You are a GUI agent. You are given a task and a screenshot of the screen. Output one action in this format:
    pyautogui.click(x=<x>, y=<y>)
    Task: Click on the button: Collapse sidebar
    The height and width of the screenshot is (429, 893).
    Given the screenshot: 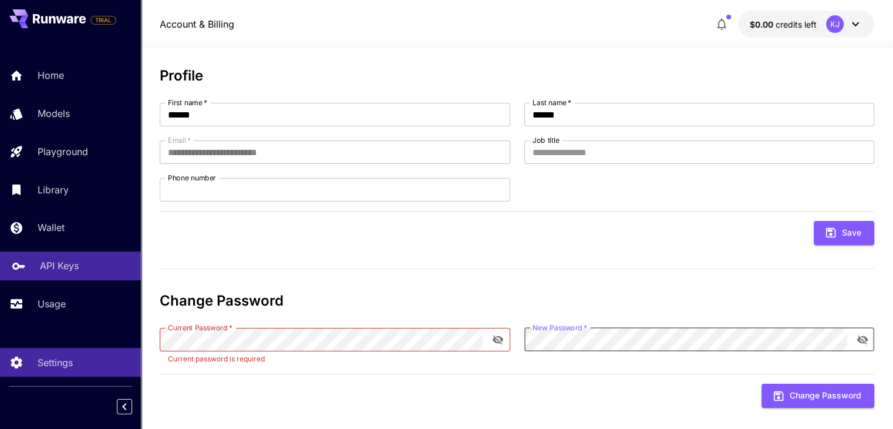 What is the action you would take?
    pyautogui.click(x=125, y=406)
    